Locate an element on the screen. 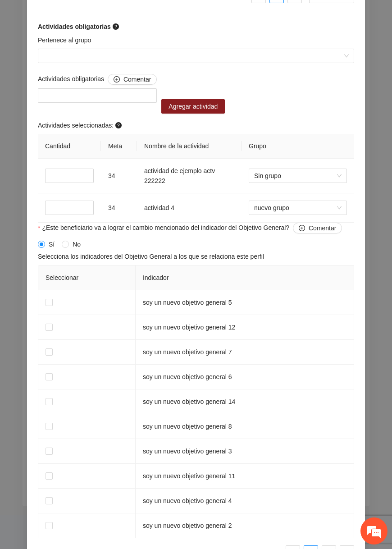  td: soy un nuevo objetivo general 12 is located at coordinates (245, 327).